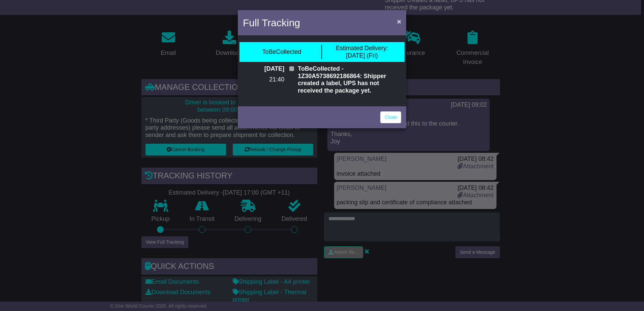 This screenshot has width=644, height=311. I want to click on button: Close, so click(399, 21).